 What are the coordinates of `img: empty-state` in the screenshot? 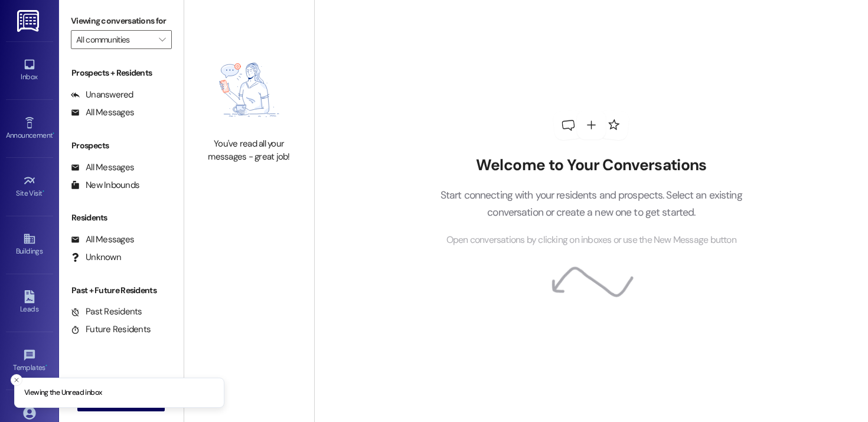 It's located at (249, 90).